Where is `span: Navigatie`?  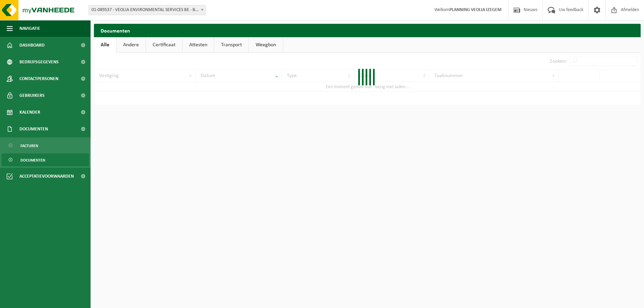 span: Navigatie is located at coordinates (30, 29).